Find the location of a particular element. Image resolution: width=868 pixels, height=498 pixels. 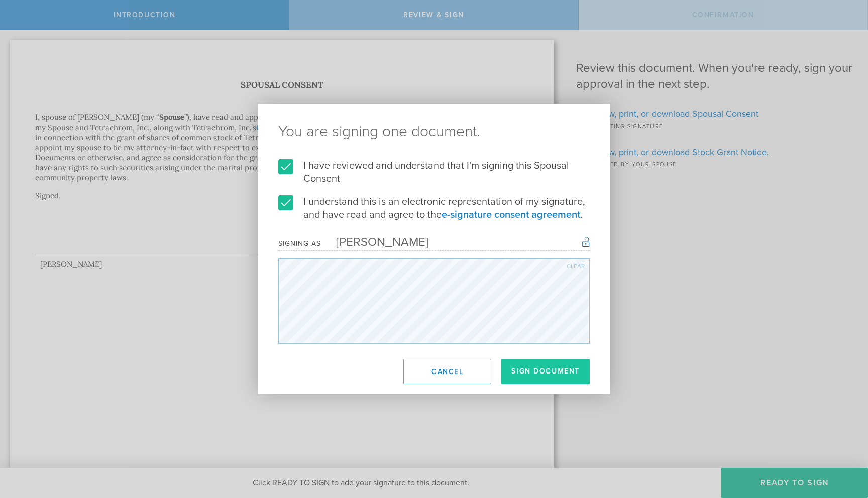

label: I have reviewed and understand that I'm signing this Spousal Consent is located at coordinates (434, 172).